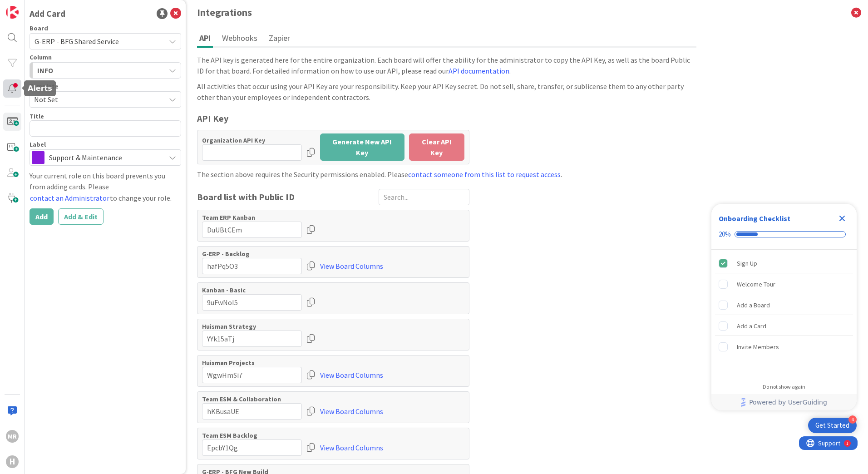 The image size is (868, 474). I want to click on div: The section above requires the Security permissions enabled. Please ., so click(447, 174).